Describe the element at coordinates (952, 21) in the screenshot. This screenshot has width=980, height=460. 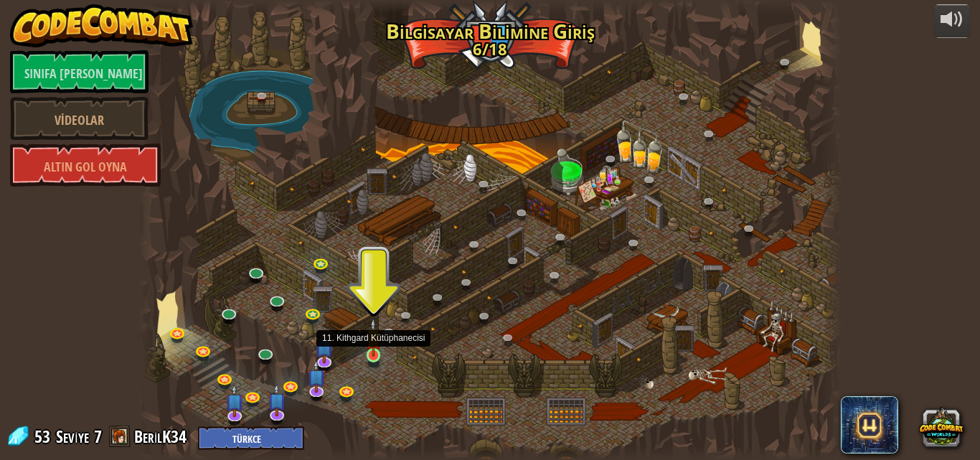
I see `button: Sesi ayarla` at that location.